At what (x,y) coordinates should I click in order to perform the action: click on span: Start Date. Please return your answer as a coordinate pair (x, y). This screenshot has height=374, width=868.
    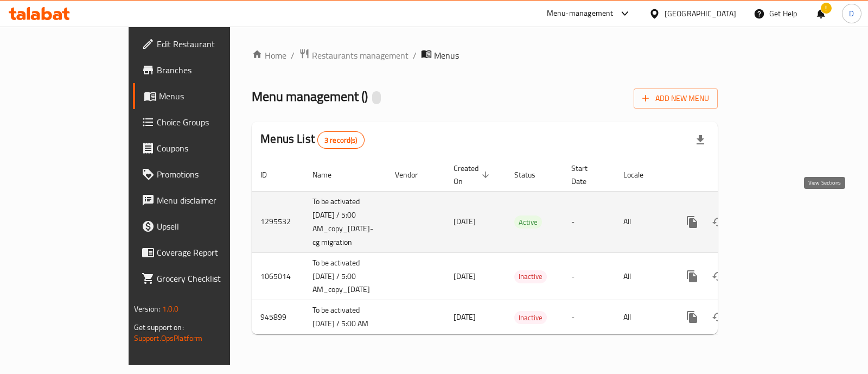
    Looking at the image, I should click on (586, 175).